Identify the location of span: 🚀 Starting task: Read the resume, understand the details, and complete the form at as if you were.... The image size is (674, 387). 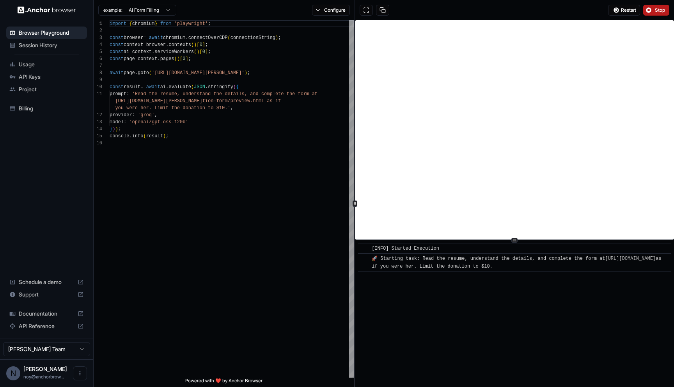
(518, 262).